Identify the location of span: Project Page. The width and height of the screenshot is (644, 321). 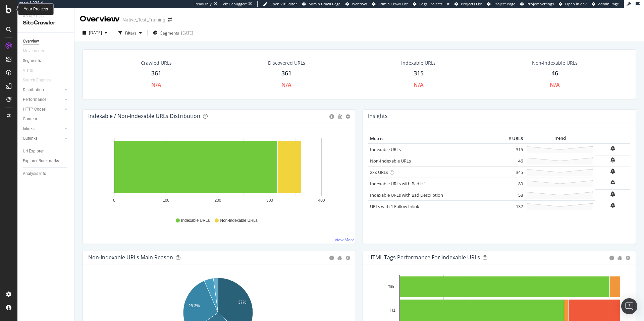
(504, 3).